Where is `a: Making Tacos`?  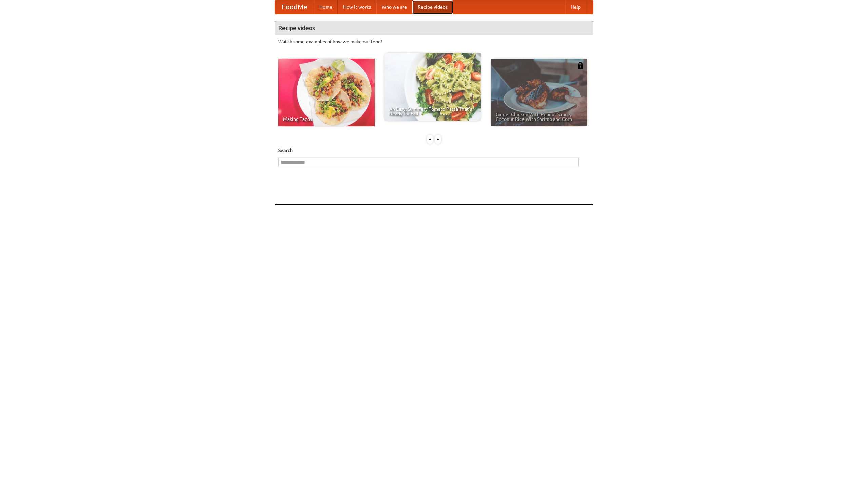
a: Making Tacos is located at coordinates (327, 93).